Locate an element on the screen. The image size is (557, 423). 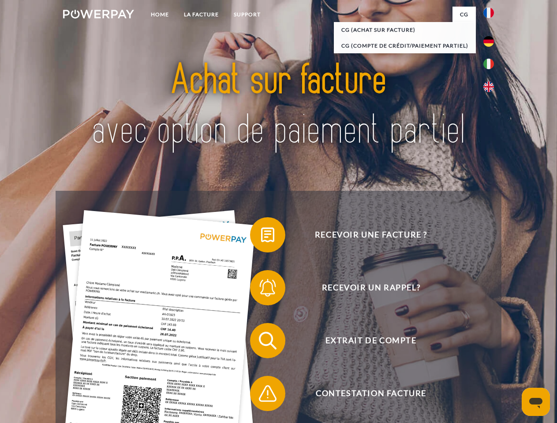
a: Recevoir un rappel? is located at coordinates (365, 288).